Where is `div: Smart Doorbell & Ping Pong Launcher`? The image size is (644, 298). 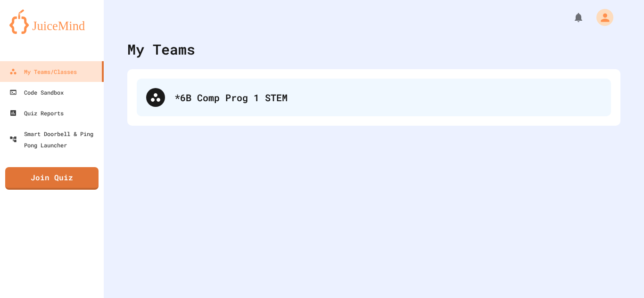
div: Smart Doorbell & Ping Pong Launcher is located at coordinates (55, 139).